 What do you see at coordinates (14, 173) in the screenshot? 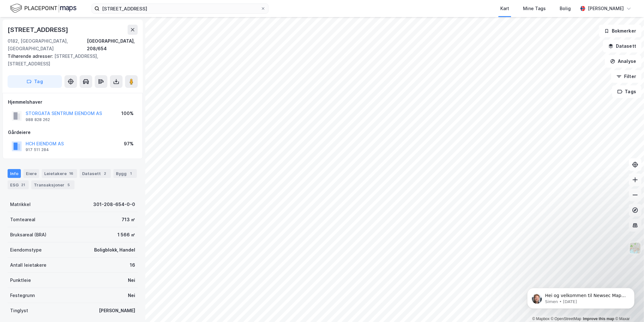
I see `div: Info` at bounding box center [14, 173].